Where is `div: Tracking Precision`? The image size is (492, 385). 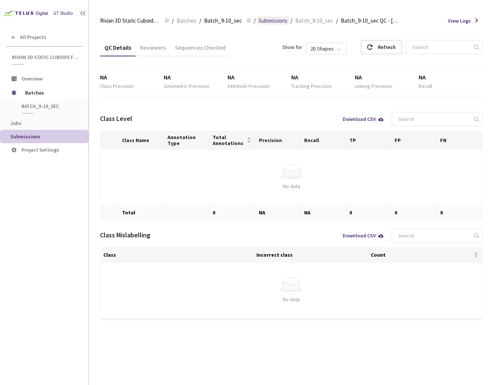 div: Tracking Precision is located at coordinates (311, 86).